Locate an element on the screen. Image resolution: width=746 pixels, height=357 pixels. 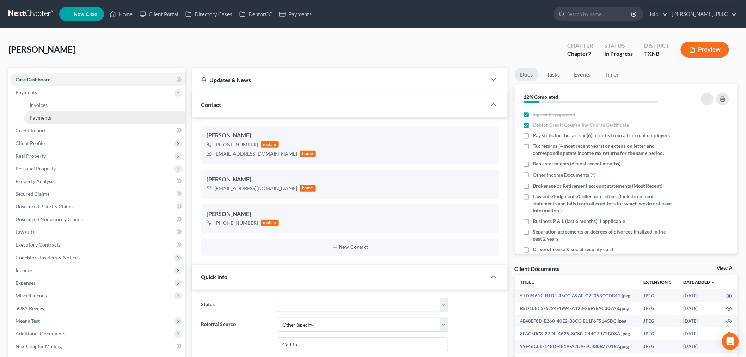
span: Business P & L (last 6 months) if applicable is located at coordinates (580, 221).